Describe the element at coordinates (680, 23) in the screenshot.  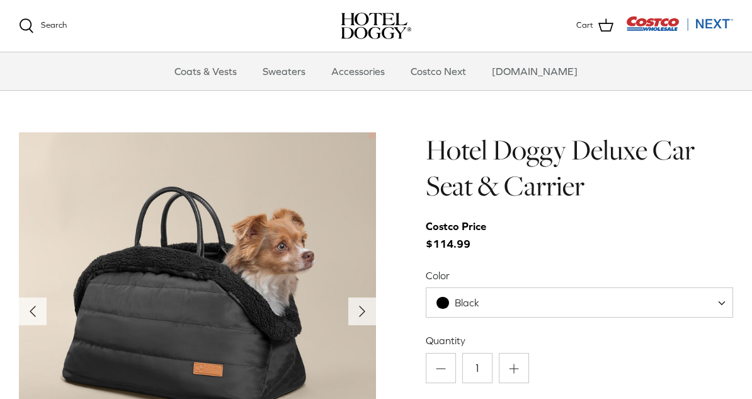
I see `img: Costco Next` at that location.